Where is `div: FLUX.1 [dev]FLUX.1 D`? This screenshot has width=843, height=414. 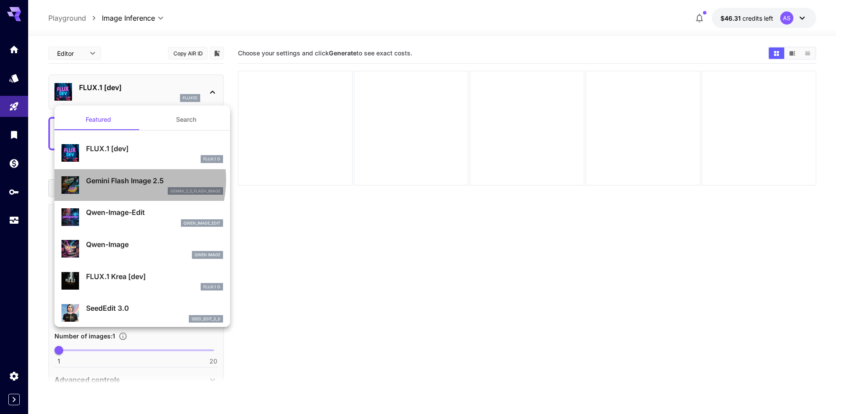
div: FLUX.1 [dev]FLUX.1 D is located at coordinates (142, 153).